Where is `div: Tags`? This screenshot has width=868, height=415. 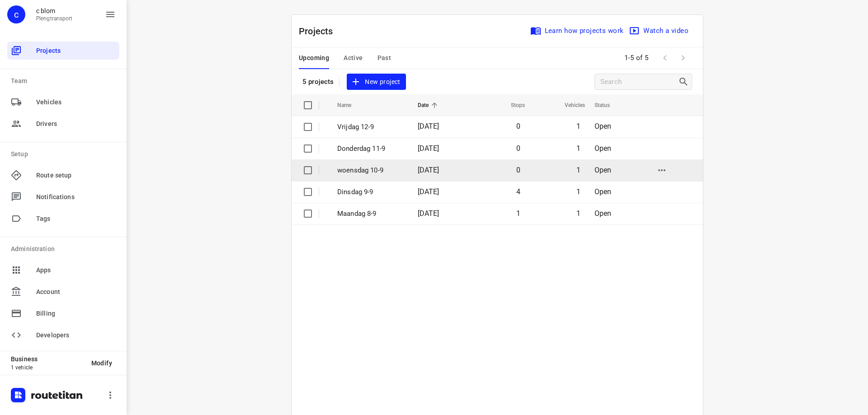
div: Tags is located at coordinates (63, 219).